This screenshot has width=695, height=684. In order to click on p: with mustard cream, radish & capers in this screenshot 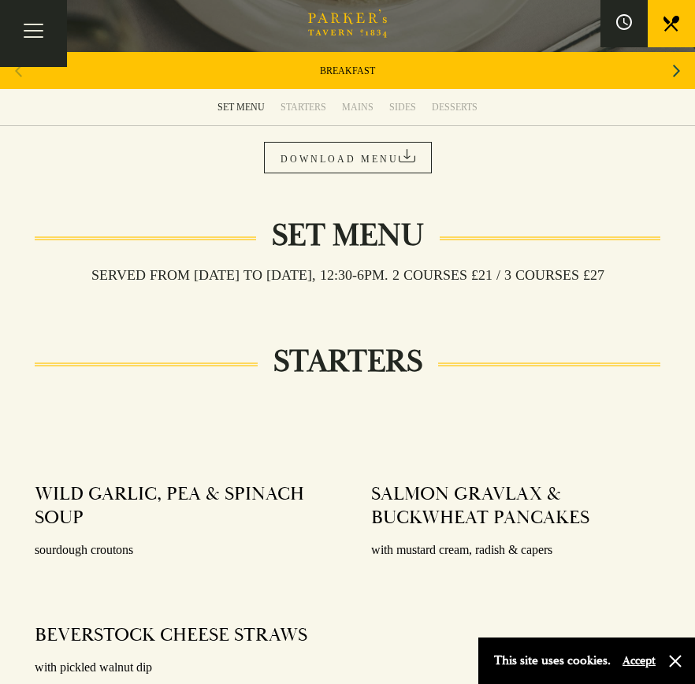, I will do `click(515, 550)`.